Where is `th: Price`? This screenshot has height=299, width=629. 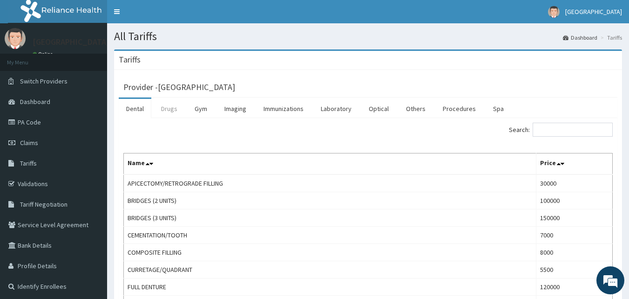 th: Price is located at coordinates (574, 164).